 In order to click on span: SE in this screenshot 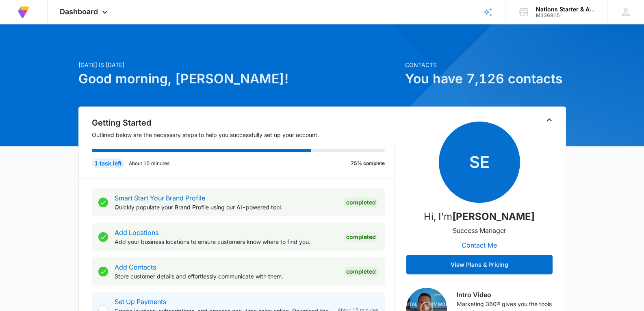, I will do `click(479, 162)`.